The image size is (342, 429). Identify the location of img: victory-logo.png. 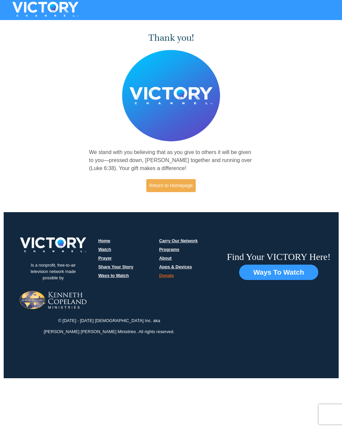
(53, 244).